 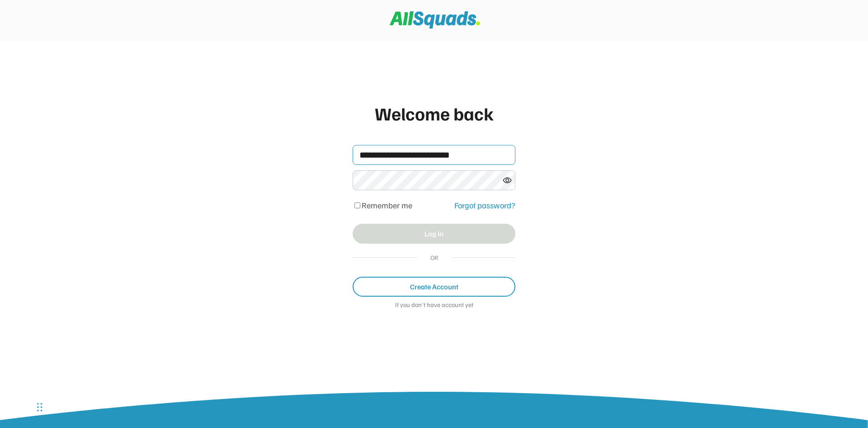 I want to click on img: Squad%20Logo.svg, so click(x=435, y=20).